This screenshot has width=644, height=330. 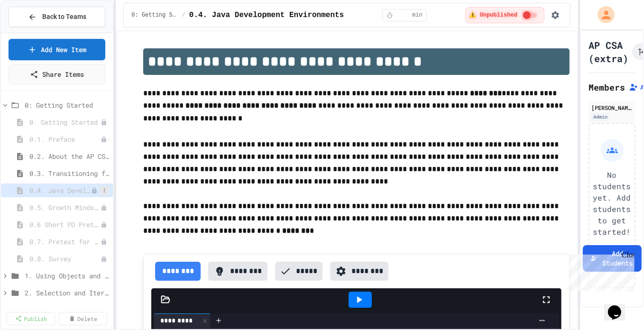 What do you see at coordinates (65, 122) in the screenshot?
I see `span: 0. Getting Started` at bounding box center [65, 122].